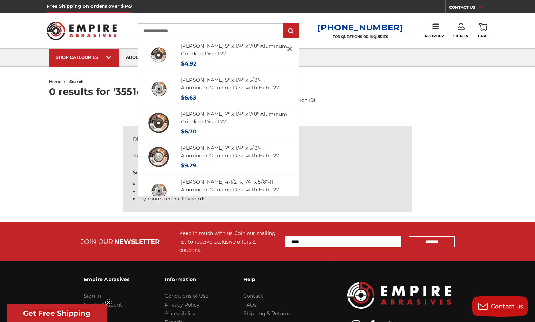 Image resolution: width=535 pixels, height=322 pixels. What do you see at coordinates (188, 166) in the screenshot?
I see `span: $9.29` at bounding box center [188, 166].